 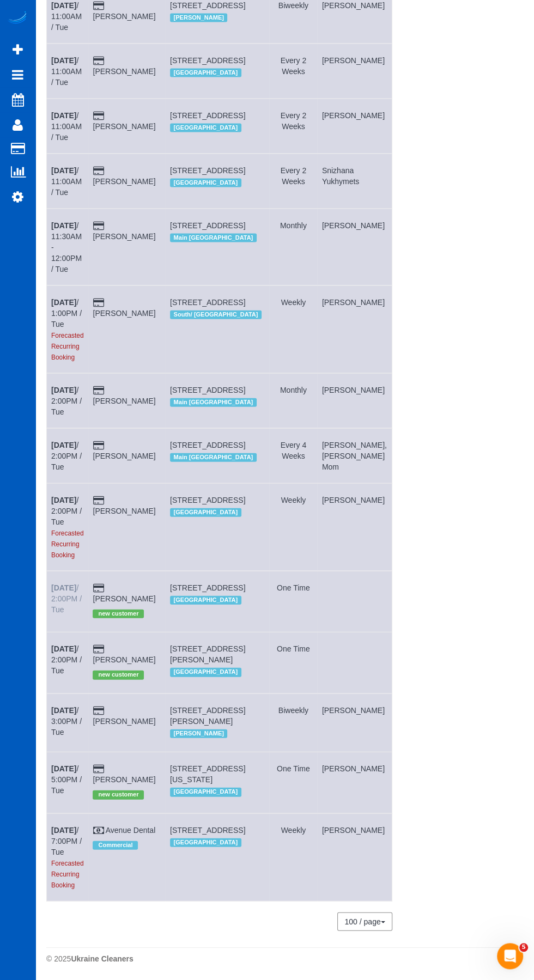 I want to click on span: Commercial, so click(x=115, y=845).